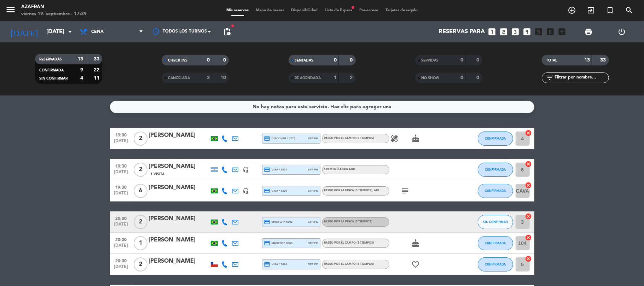  I want to click on span: master * 6992, so click(278, 222).